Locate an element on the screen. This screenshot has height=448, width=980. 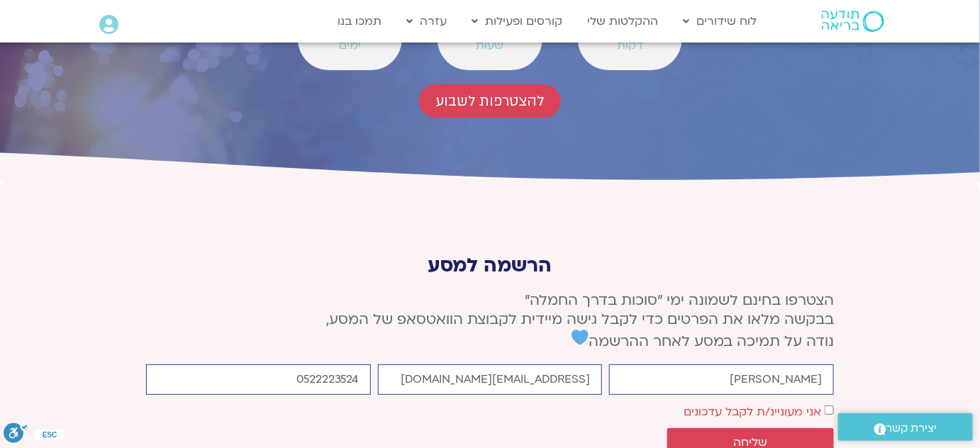
a: ההקלטות שלי is located at coordinates (623, 21).